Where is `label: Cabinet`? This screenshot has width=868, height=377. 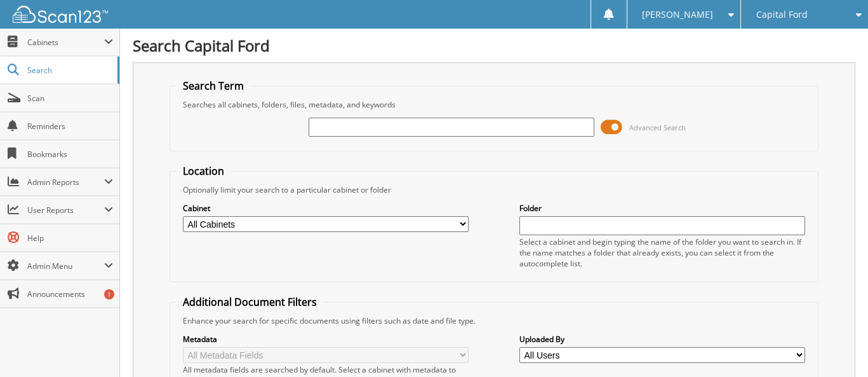 label: Cabinet is located at coordinates (326, 208).